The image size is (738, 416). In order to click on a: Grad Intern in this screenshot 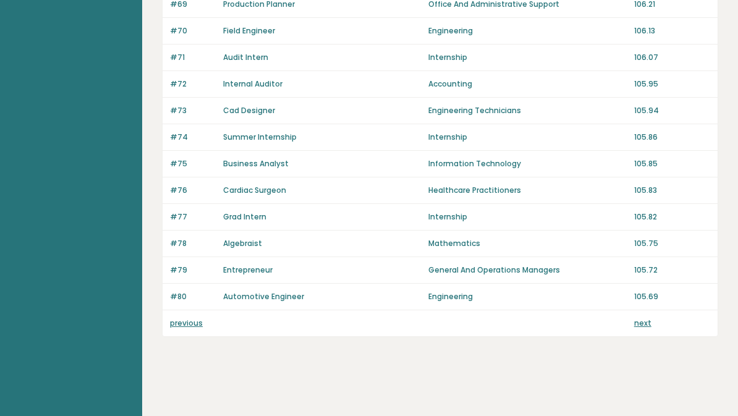, I will do `click(245, 216)`.